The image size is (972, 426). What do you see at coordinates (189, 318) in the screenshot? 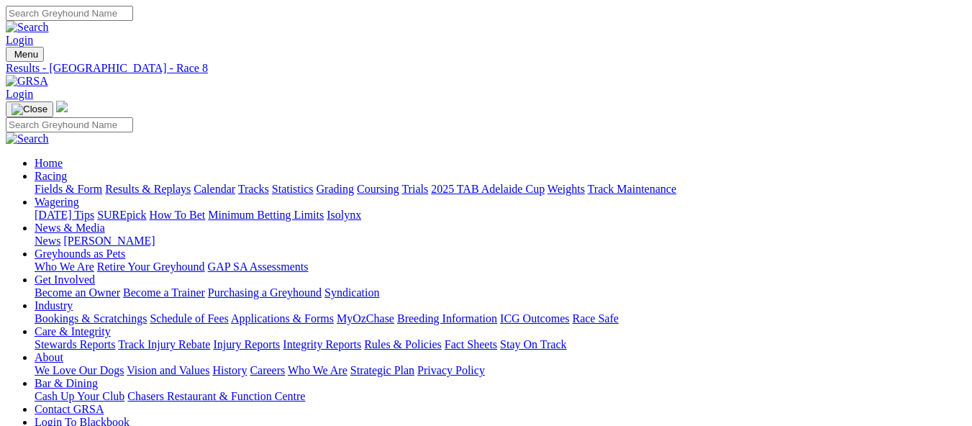
I see `a: Schedule of Fees` at bounding box center [189, 318].